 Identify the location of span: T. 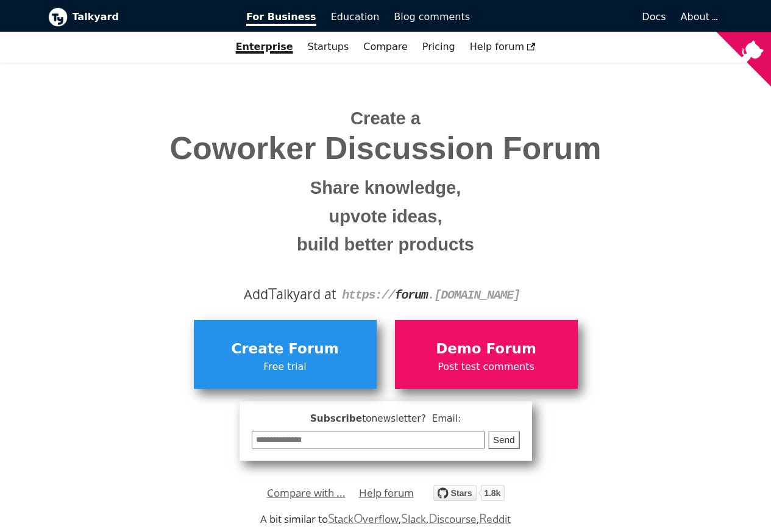
(273, 293).